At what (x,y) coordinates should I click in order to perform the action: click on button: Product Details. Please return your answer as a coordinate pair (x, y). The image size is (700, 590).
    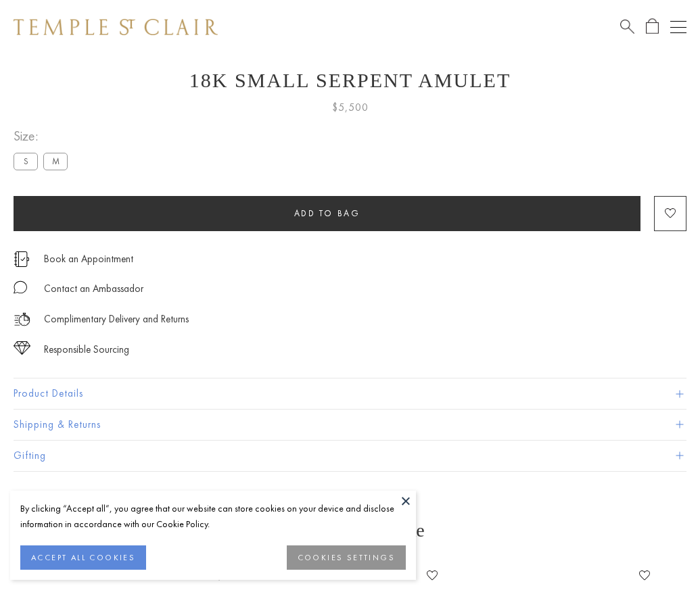
    Looking at the image, I should click on (350, 394).